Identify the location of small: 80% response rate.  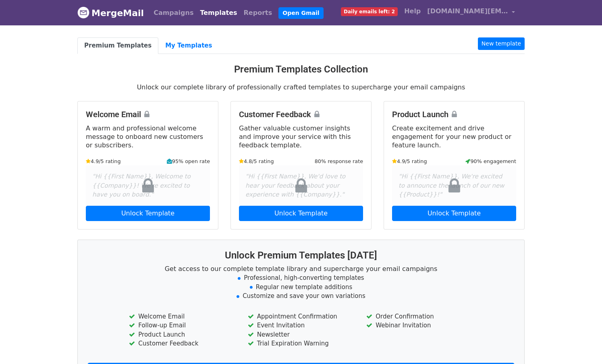
(339, 161).